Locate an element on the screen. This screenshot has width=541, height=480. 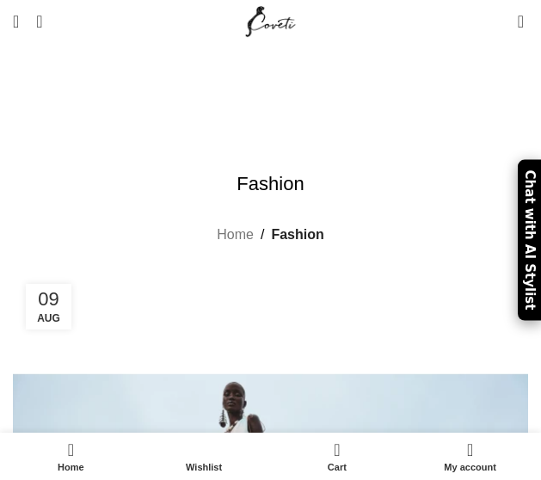
span: Archive by Category "Fashion" is located at coordinates (297, 112).